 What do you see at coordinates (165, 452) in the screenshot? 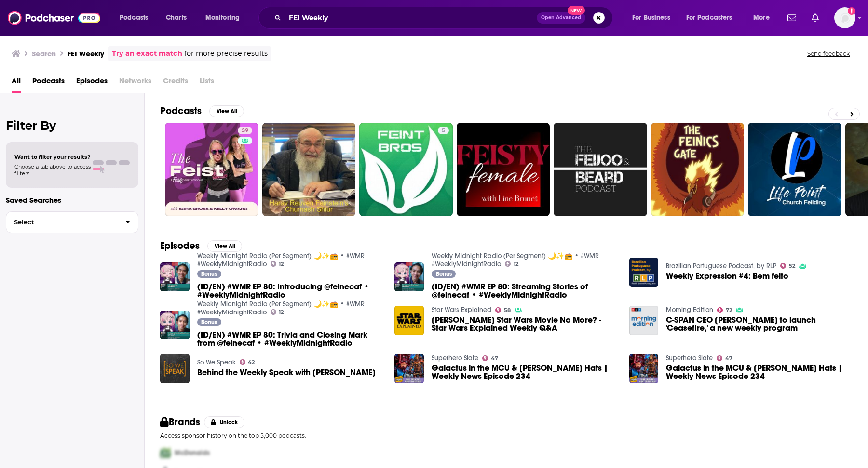
I see `img: First Pro Logo` at bounding box center [165, 452].